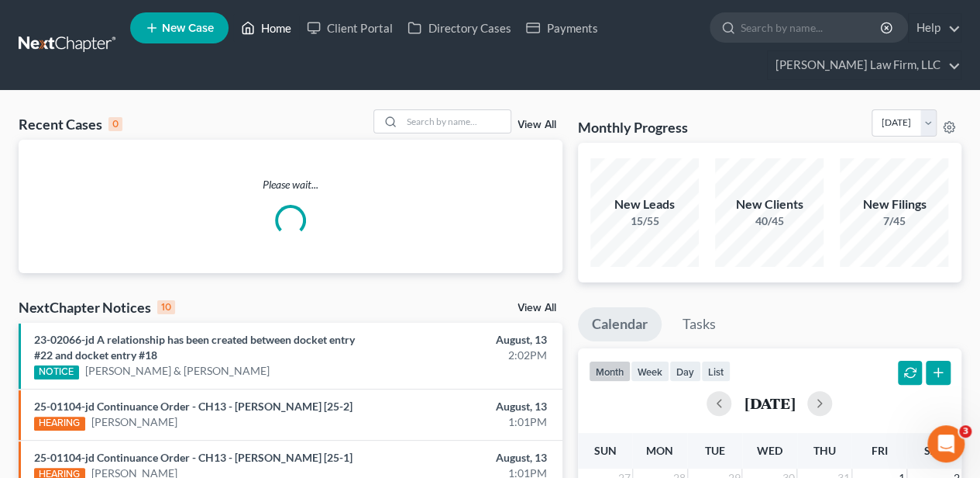  What do you see at coordinates (97, 307) in the screenshot?
I see `div: NextChapter Notices` at bounding box center [97, 307].